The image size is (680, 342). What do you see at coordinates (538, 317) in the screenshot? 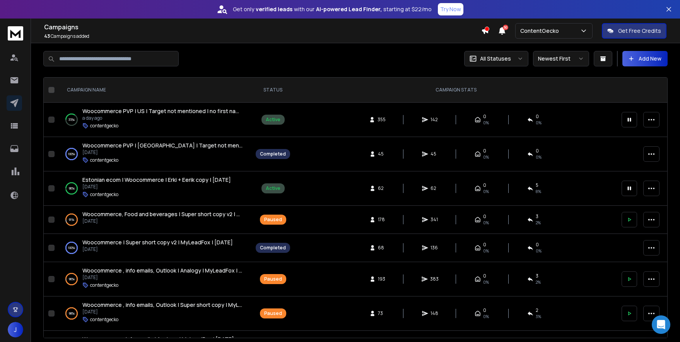
I see `span: 3 %` at bounding box center [538, 317].